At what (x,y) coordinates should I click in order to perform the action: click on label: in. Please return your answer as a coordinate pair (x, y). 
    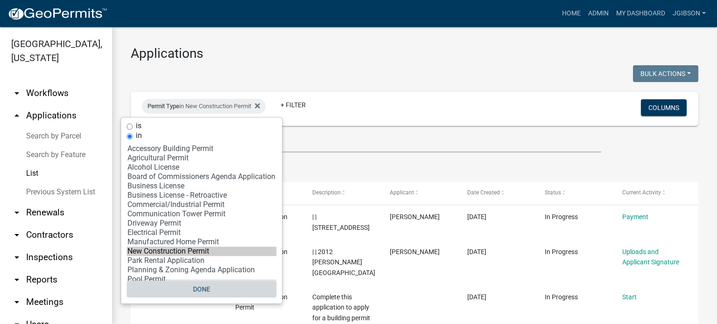
    Looking at the image, I should click on (139, 136).